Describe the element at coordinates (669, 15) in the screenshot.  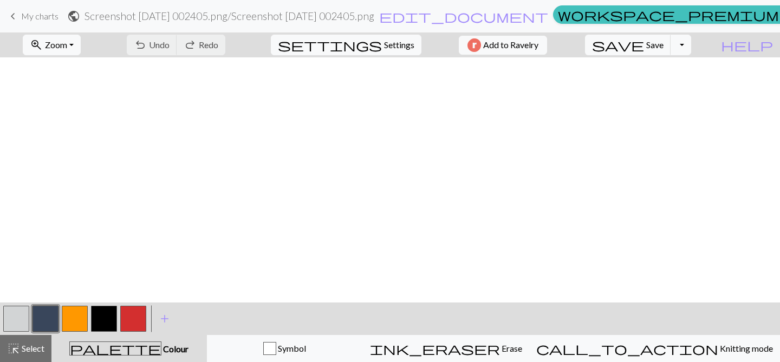
I see `span: workspace_premium` at that location.